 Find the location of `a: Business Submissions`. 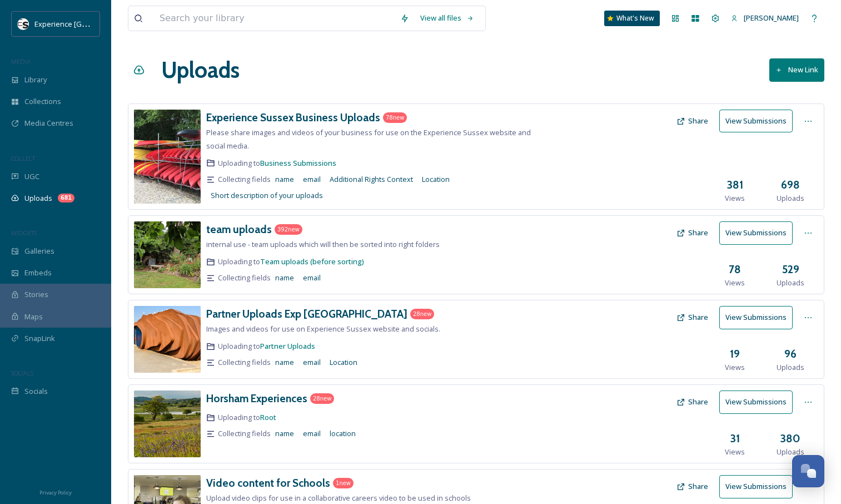

a: Business Submissions is located at coordinates (298, 163).